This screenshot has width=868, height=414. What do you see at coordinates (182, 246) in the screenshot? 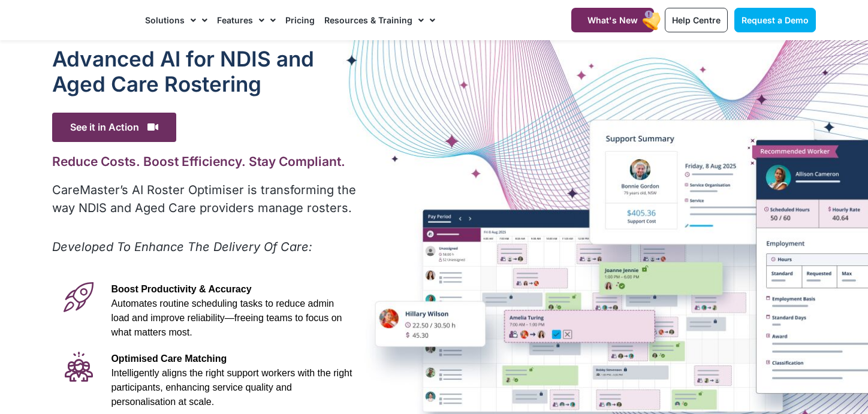
I see `em: Developed To Enhance The Delivery Of Care:` at bounding box center [182, 246].